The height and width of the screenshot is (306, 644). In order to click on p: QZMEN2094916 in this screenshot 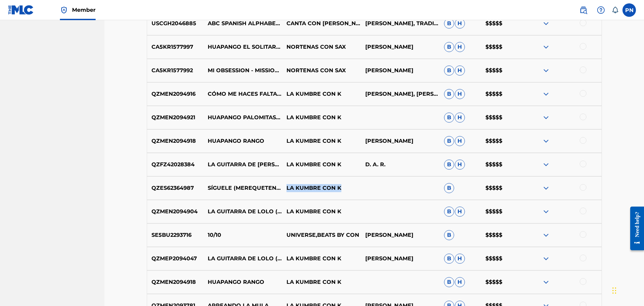, I will do `click(175, 94)`.